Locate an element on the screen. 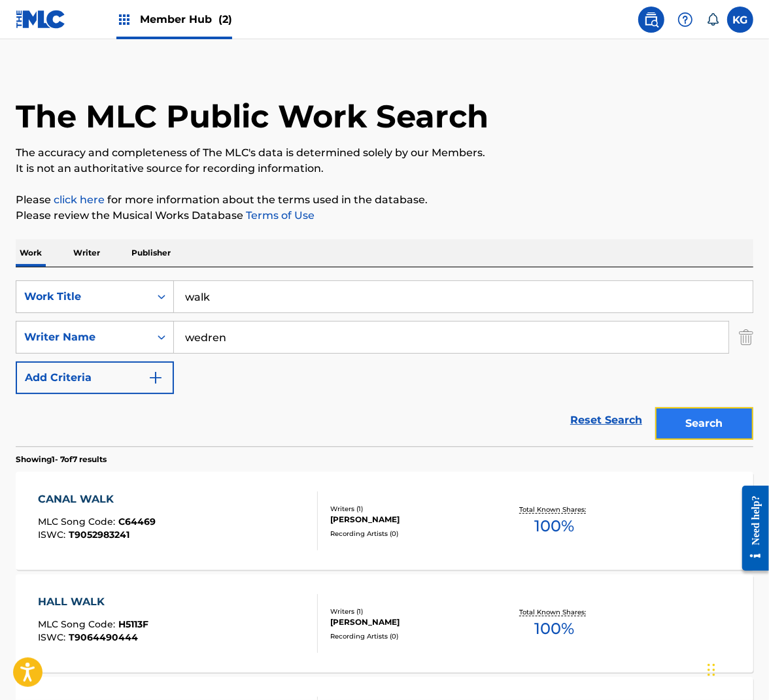 This screenshot has height=700, width=769. button: Add Criteria is located at coordinates (95, 378).